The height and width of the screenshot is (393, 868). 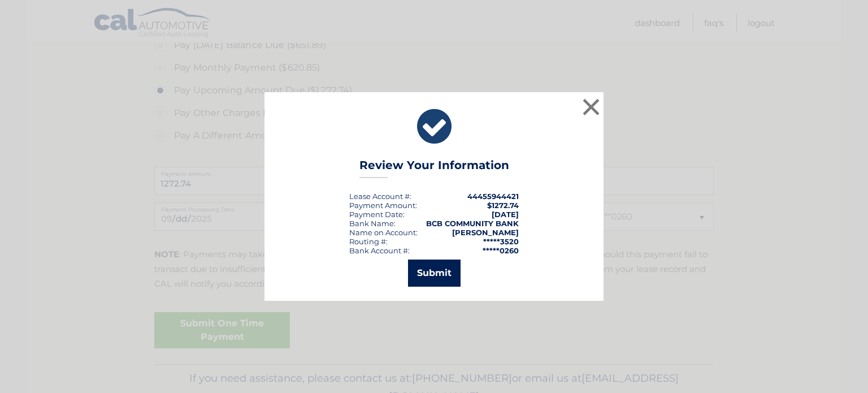 I want to click on h3: Review Your Information, so click(x=434, y=168).